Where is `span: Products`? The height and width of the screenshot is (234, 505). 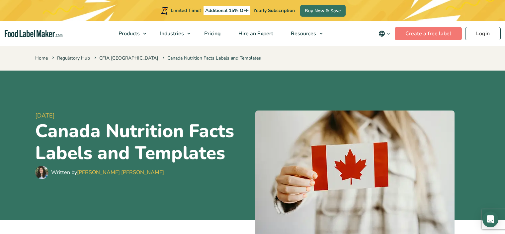 span: Products is located at coordinates (129, 34).